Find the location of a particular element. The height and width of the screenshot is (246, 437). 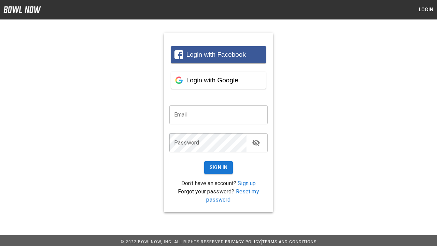

a: Sign up is located at coordinates (247, 183).